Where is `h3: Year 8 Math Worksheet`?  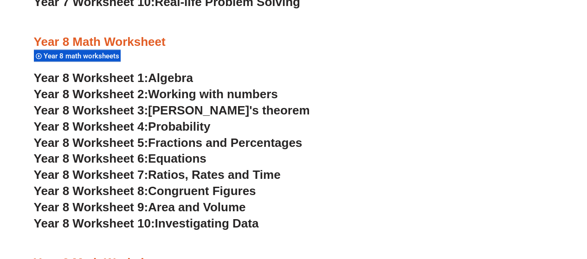
h3: Year 8 Math Worksheet is located at coordinates (294, 42).